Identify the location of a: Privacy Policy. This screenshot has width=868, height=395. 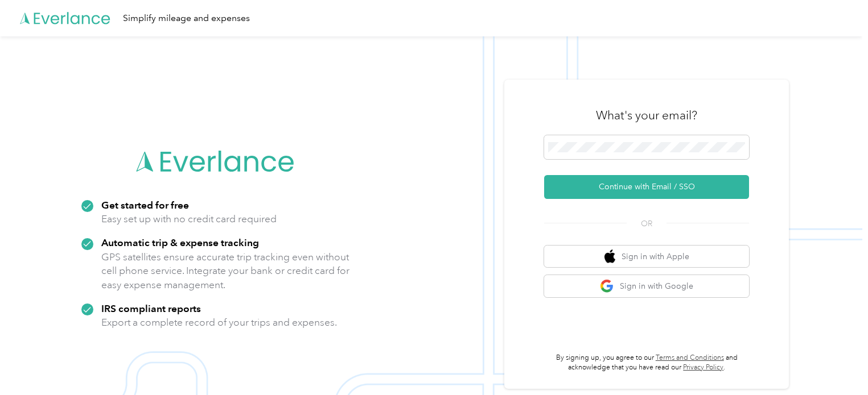
(703, 368).